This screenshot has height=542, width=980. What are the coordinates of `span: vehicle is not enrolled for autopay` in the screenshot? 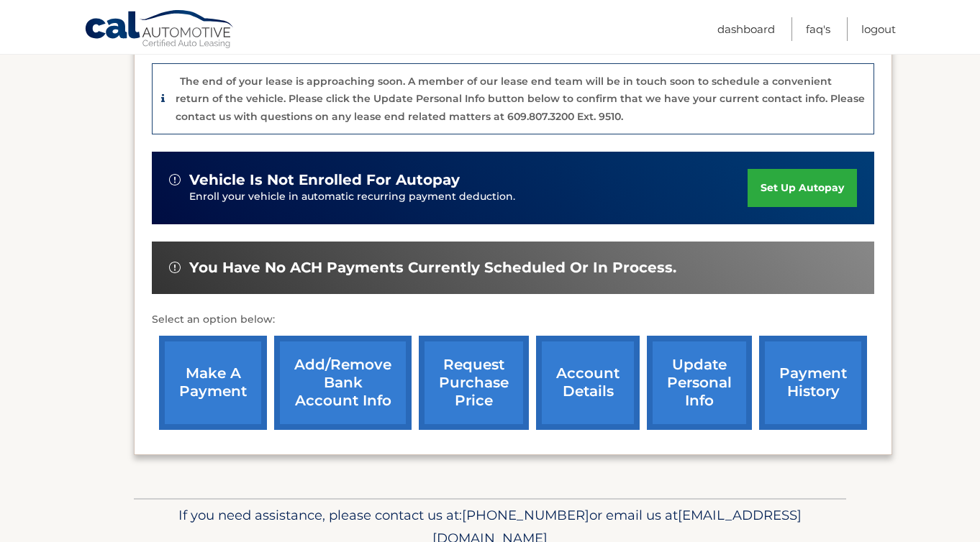 It's located at (325, 180).